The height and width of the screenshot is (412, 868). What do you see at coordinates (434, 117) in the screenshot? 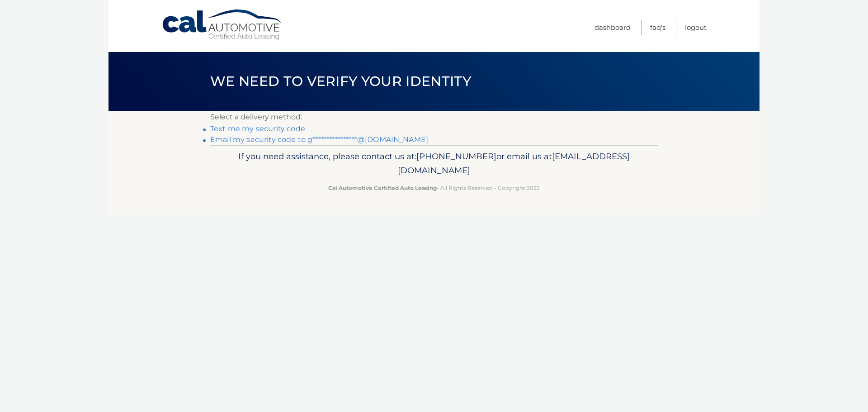
I see `p: Select a delivery method:` at bounding box center [434, 117].